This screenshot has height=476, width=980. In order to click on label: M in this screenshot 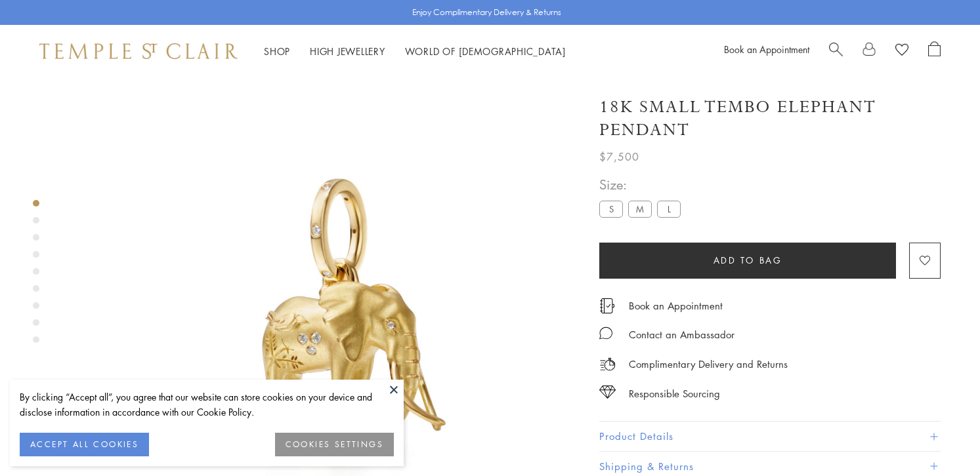, I will do `click(640, 209)`.